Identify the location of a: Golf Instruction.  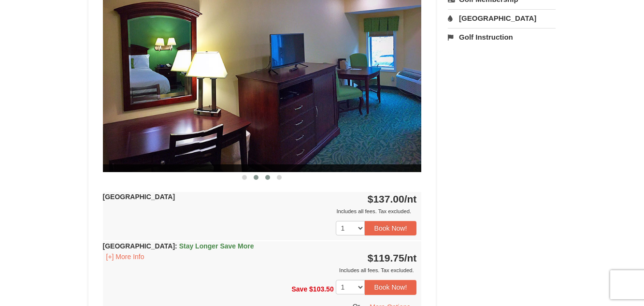
(501, 37).